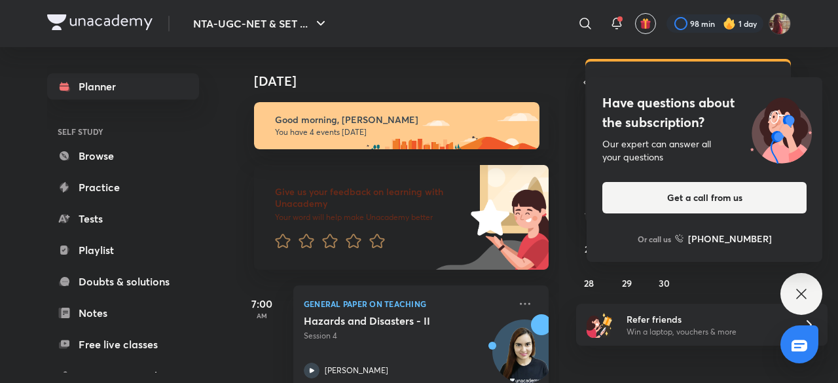 This screenshot has height=383, width=838. Describe the element at coordinates (688, 82) in the screenshot. I see `h5: Confirm your email:` at that location.